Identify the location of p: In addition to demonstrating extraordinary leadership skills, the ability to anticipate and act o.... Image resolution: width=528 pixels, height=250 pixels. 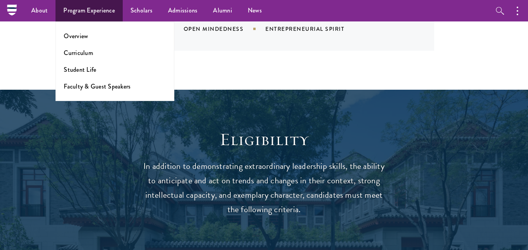
(264, 188).